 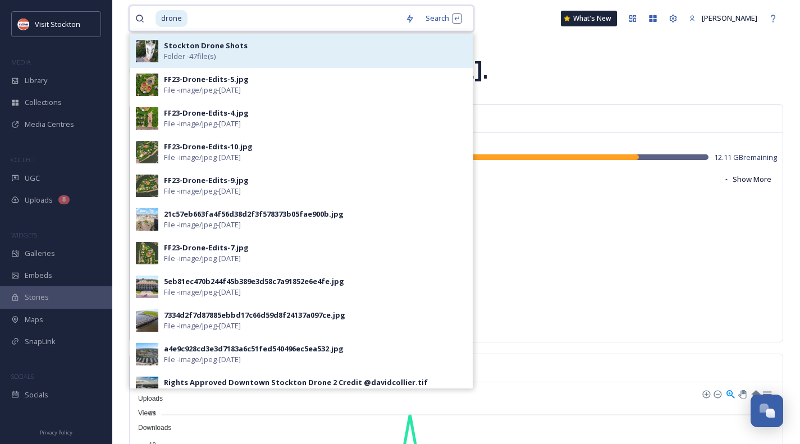 I want to click on div: Selection Zoom, so click(x=730, y=393).